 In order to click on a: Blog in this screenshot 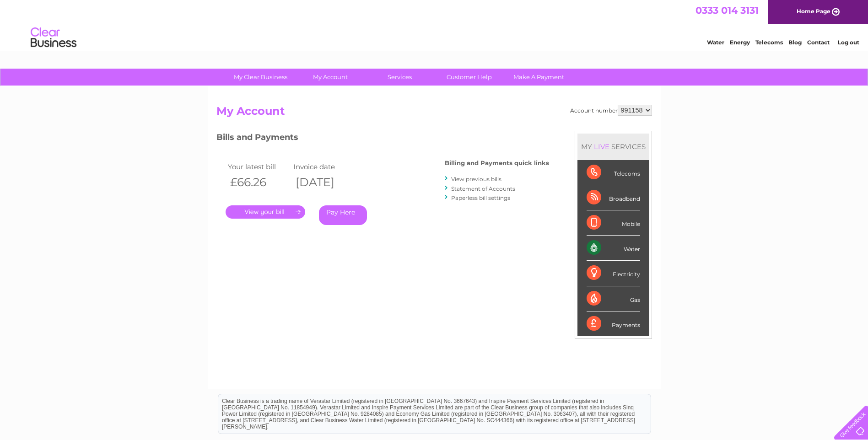, I will do `click(795, 42)`.